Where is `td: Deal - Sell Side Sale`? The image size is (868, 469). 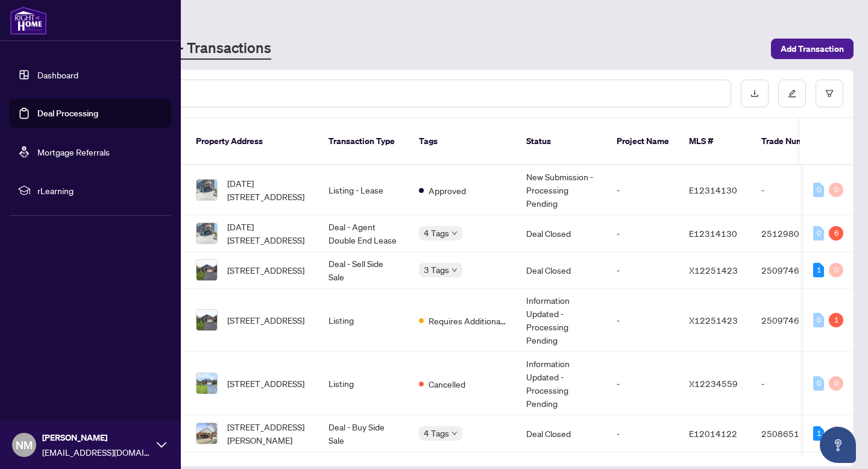
td: Deal - Sell Side Sale is located at coordinates (364, 270).